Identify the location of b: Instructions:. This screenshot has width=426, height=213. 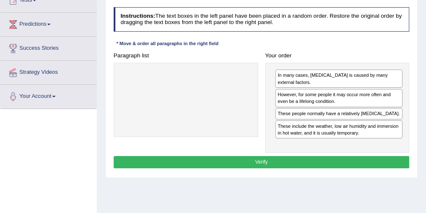
(138, 16).